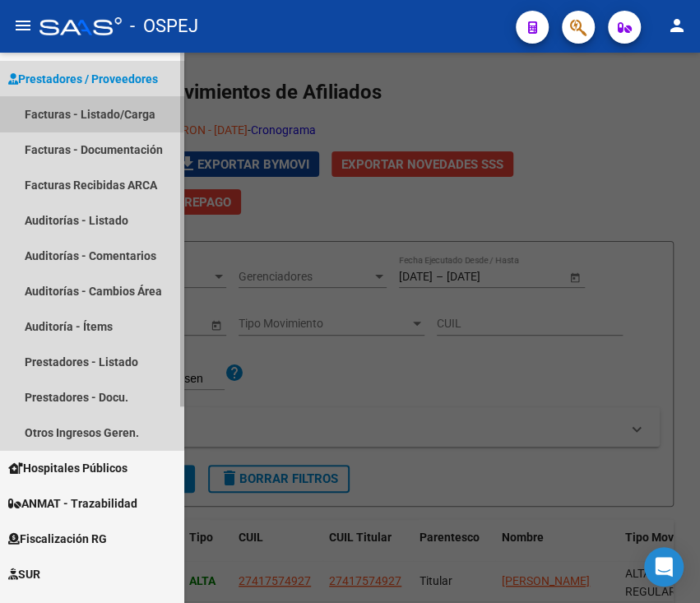 This screenshot has height=603, width=700. What do you see at coordinates (24, 575) in the screenshot?
I see `span: SUR` at bounding box center [24, 575].